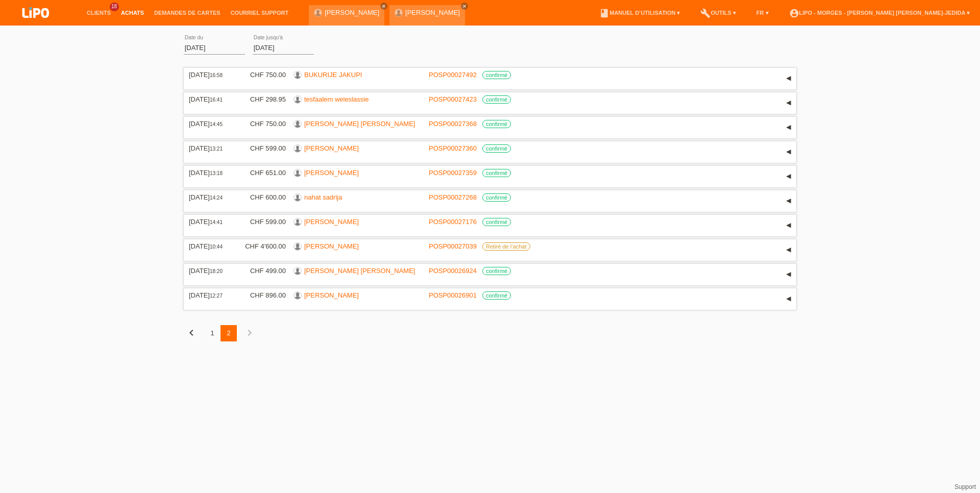 Image resolution: width=980 pixels, height=493 pixels. Describe the element at coordinates (216, 246) in the screenshot. I see `span: 10:44` at that location.